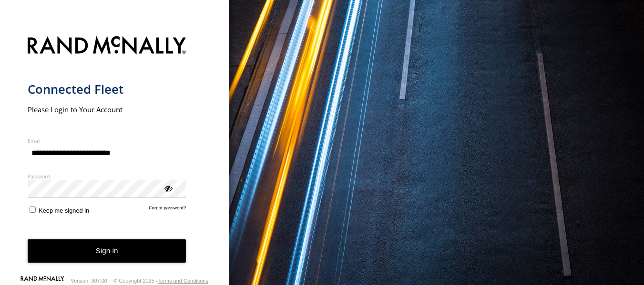 Image resolution: width=644 pixels, height=285 pixels. I want to click on div: ViewPassword, so click(168, 188).